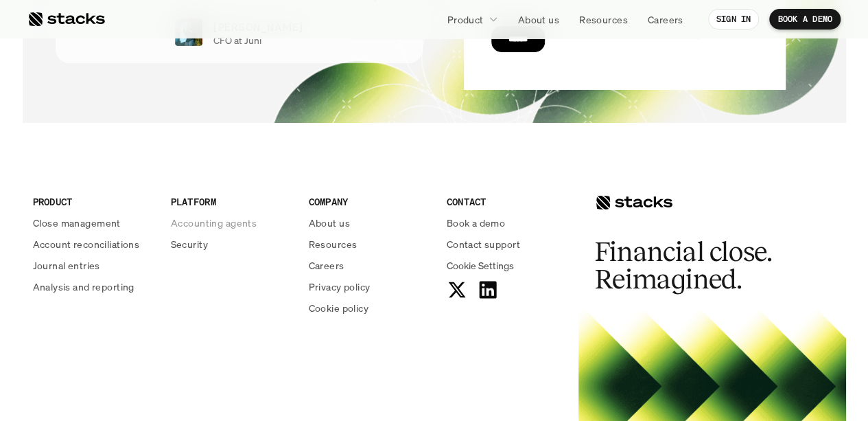 The image size is (868, 421). What do you see at coordinates (77, 222) in the screenshot?
I see `p: Close management` at bounding box center [77, 222].